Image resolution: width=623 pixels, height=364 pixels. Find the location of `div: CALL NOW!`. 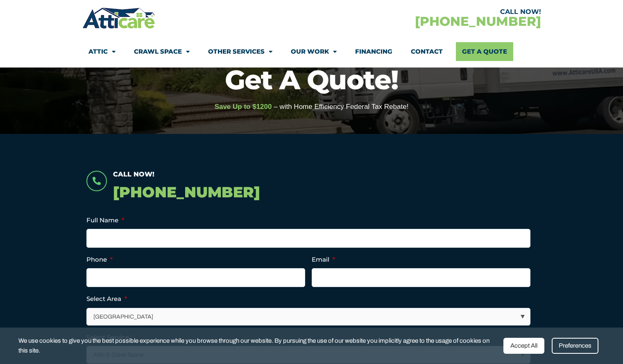

div: CALL NOW! is located at coordinates (426, 12).